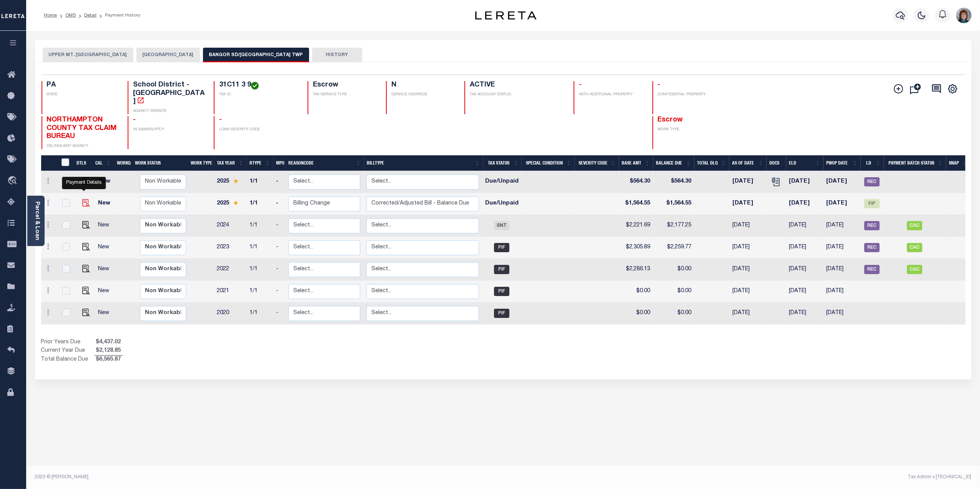 The width and height of the screenshot is (980, 489). Describe the element at coordinates (160, 163) in the screenshot. I see `th: Work Status` at that location.